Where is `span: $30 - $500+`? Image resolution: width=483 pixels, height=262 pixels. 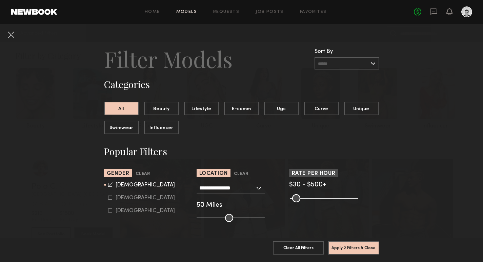
span: $30 - $500+ is located at coordinates (308, 185).